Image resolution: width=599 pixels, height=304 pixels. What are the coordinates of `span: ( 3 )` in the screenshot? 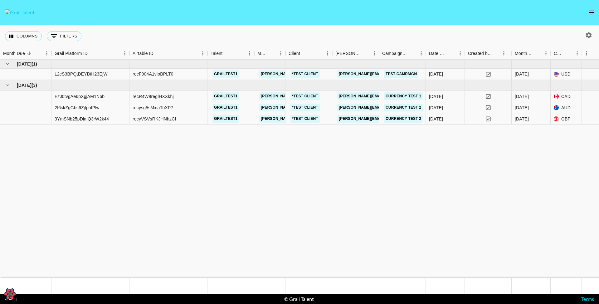 It's located at (34, 85).